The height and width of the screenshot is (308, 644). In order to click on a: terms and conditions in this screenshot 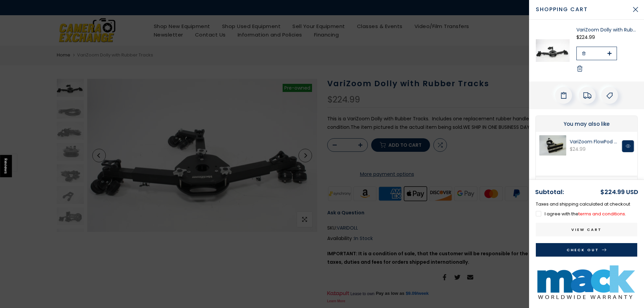, I will do `click(602, 214)`.